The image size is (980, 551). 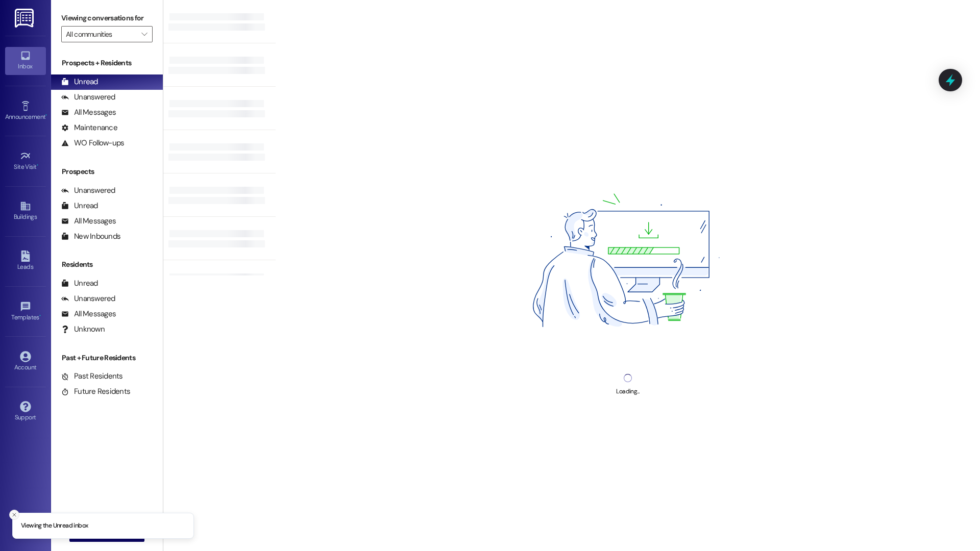 What do you see at coordinates (107, 264) in the screenshot?
I see `div: Residents` at bounding box center [107, 264].